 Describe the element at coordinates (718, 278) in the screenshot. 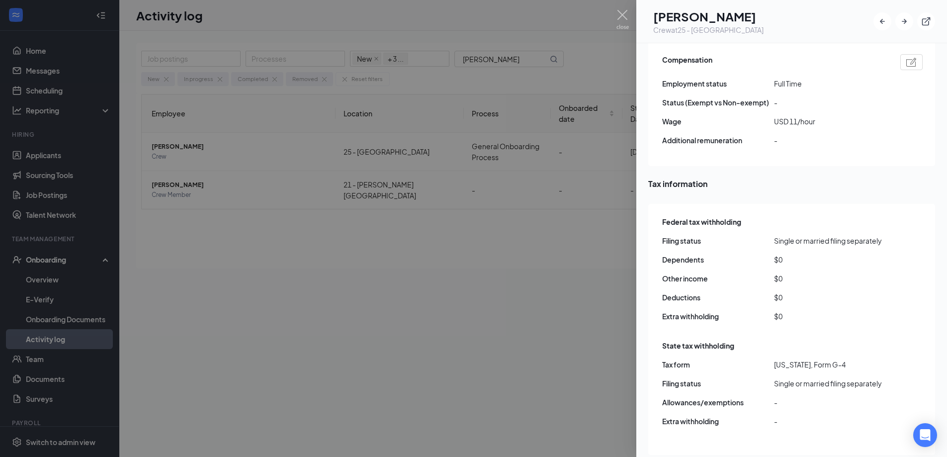

I see `span: Other income` at that location.